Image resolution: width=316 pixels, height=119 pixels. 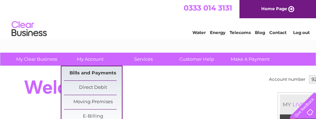 I want to click on a: Blog, so click(x=260, y=32).